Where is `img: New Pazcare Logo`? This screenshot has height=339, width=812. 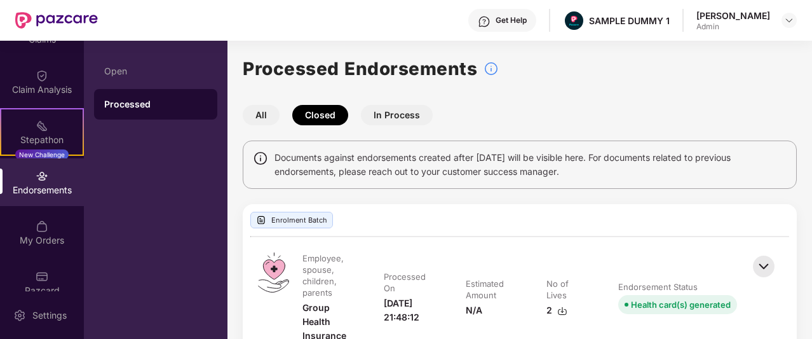 img: New Pazcare Logo is located at coordinates (57, 20).